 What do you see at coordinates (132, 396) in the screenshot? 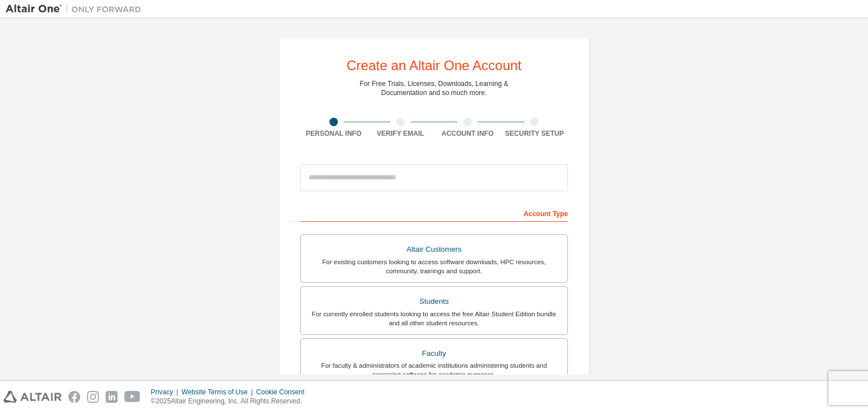
I see `img: youtube.svg` at bounding box center [132, 396].